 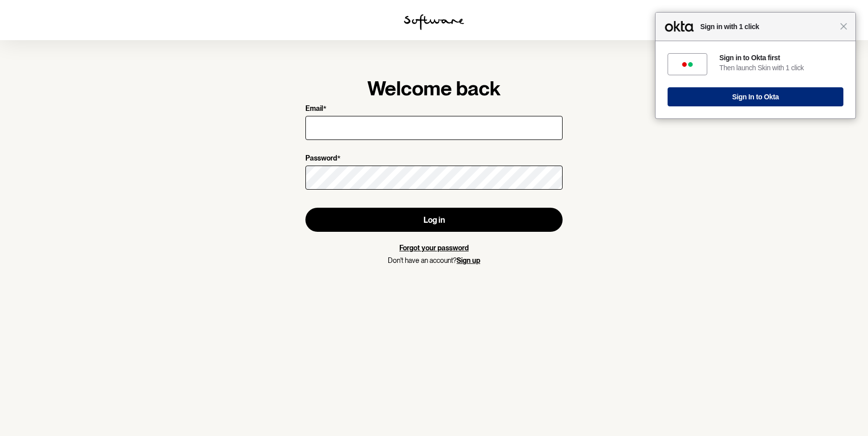 I want to click on div: Then launch Skin with 1 click, so click(x=781, y=68).